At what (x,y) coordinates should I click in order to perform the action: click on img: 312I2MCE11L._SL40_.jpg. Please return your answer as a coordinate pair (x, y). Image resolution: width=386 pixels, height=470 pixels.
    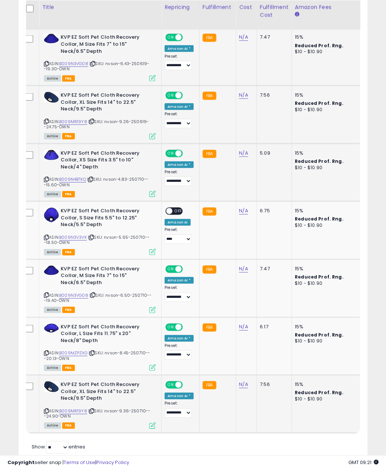
    Looking at the image, I should click on (51, 328).